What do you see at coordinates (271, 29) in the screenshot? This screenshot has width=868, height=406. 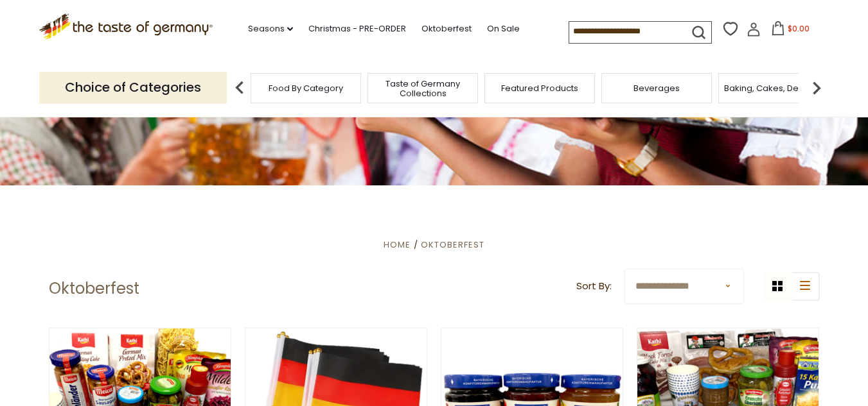 I see `a: Seasons` at bounding box center [271, 29].